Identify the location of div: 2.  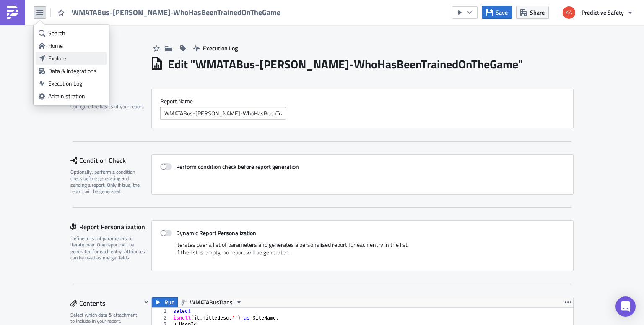
(162, 318).